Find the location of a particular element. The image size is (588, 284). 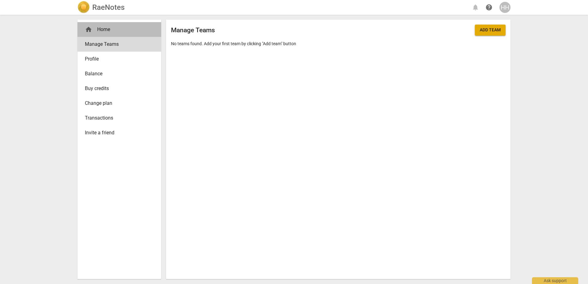

span: Profile is located at coordinates (117, 59).